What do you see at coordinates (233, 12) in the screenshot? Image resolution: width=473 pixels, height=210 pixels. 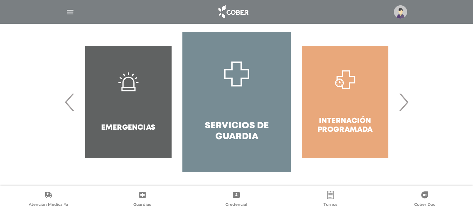 I see `img: logo_cober_home-white.png` at bounding box center [233, 12].